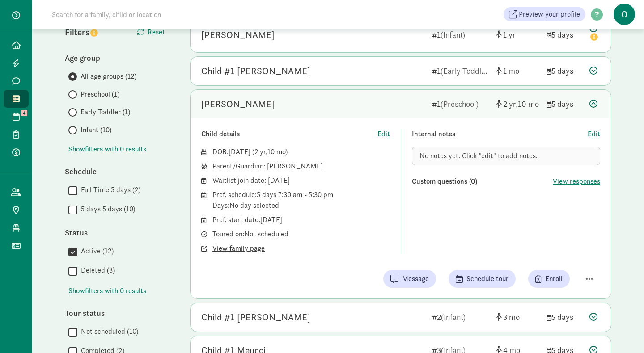 Image resolution: width=644 pixels, height=353 pixels. Describe the element at coordinates (549, 279) in the screenshot. I see `button: Enroll` at that location.